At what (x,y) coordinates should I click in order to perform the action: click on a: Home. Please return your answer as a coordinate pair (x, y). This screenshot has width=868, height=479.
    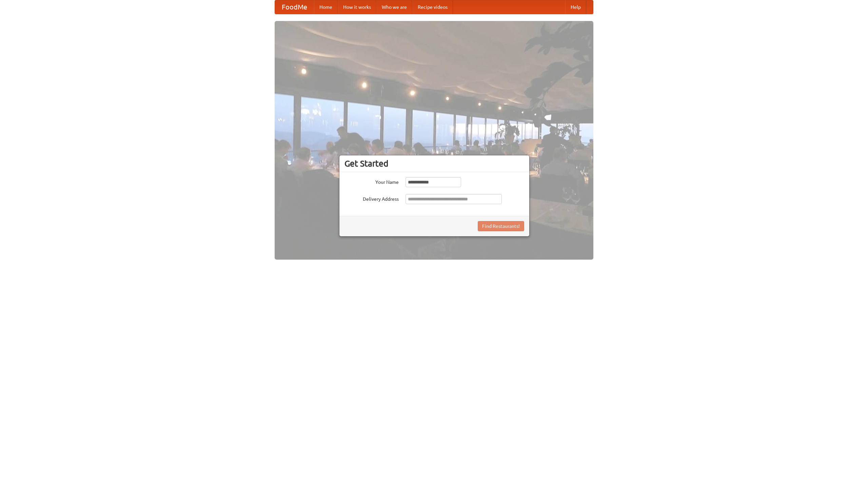
    Looking at the image, I should click on (326, 7).